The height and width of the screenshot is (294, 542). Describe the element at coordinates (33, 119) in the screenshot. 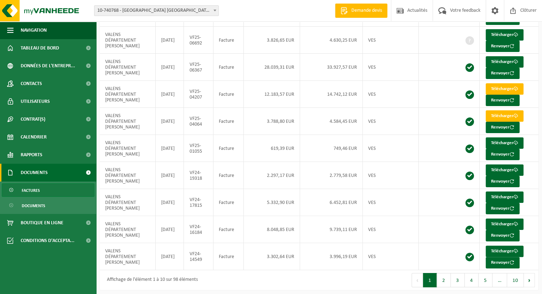

I see `span: Contrat(s)` at that location.